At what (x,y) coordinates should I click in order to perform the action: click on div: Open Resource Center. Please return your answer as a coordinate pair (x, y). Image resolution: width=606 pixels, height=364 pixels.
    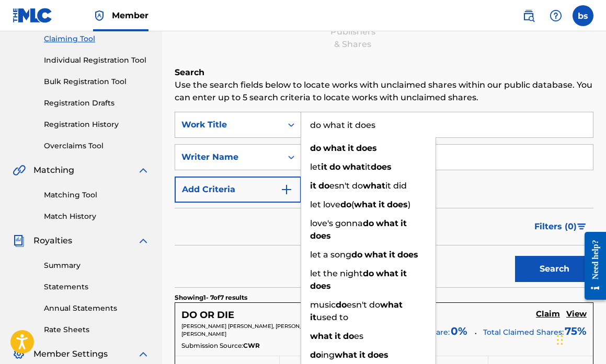
    Looking at the image, I should click on (19, 42).